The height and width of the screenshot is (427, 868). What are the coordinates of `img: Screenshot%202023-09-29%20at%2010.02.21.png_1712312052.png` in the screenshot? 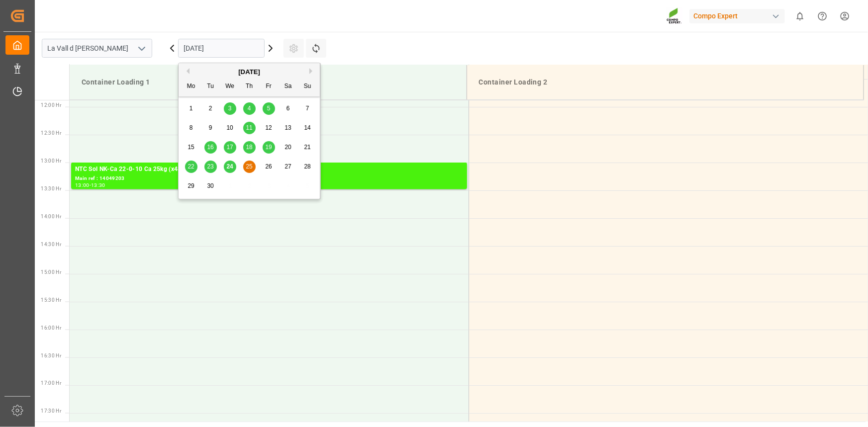 It's located at (675, 16).